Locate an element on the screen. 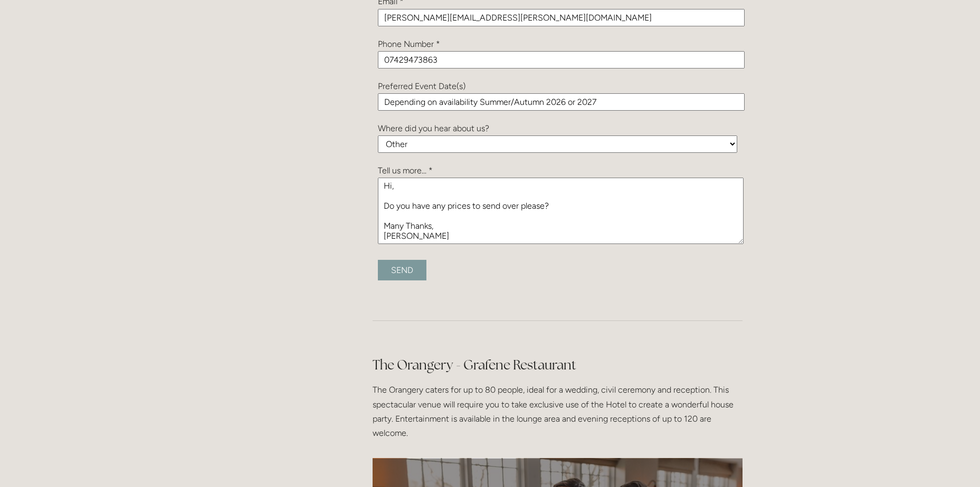 Image resolution: width=980 pixels, height=487 pixels. input: e.g. July Next year is located at coordinates (561, 102).